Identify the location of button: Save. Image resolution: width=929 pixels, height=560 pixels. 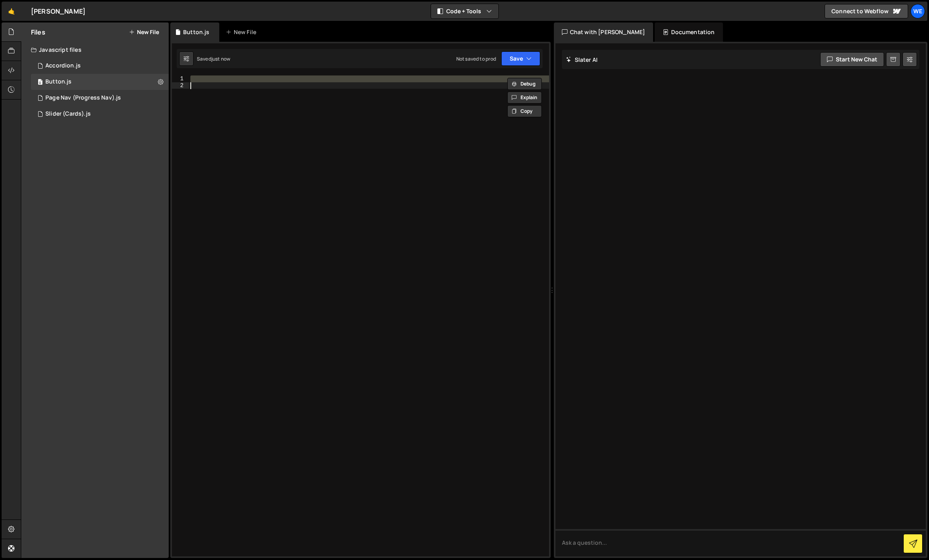
(520, 59).